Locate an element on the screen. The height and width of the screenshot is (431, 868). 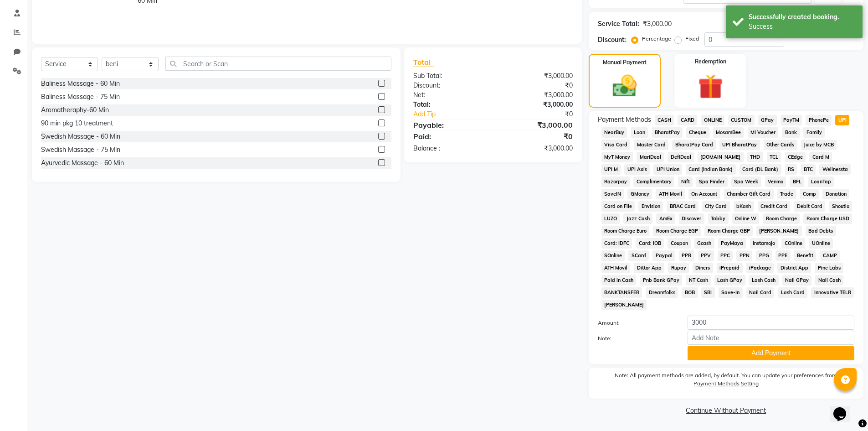
span: City Card is located at coordinates (716, 206).